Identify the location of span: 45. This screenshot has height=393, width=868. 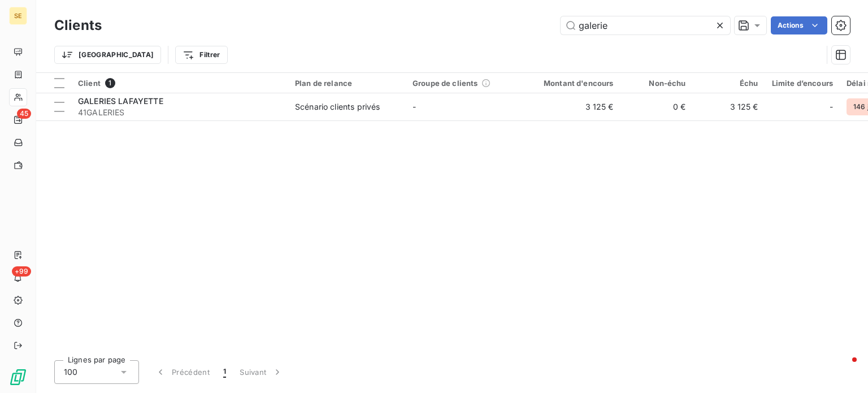
(24, 114).